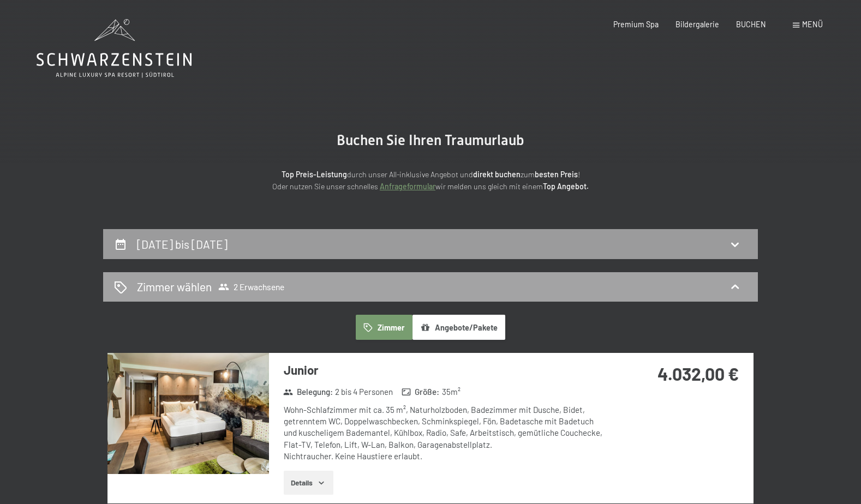 This screenshot has height=504, width=861. What do you see at coordinates (384, 328) in the screenshot?
I see `button: Zimmer` at bounding box center [384, 328].